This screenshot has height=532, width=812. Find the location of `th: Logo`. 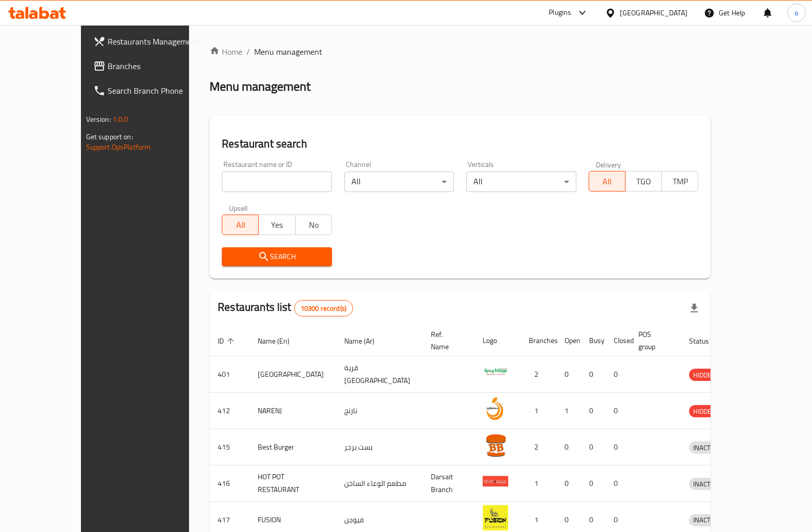

th: Logo is located at coordinates (498, 340).